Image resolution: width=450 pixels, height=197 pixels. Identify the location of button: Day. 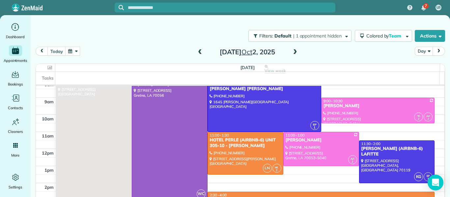
(423, 51).